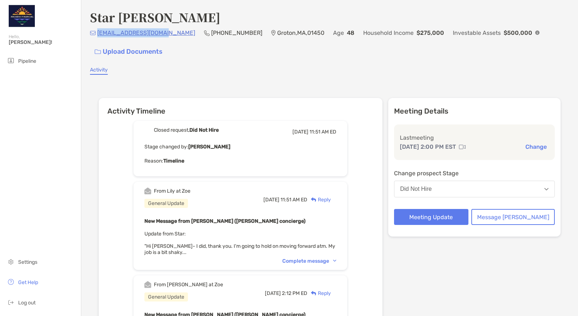  I want to click on p: 48, so click(350, 33).